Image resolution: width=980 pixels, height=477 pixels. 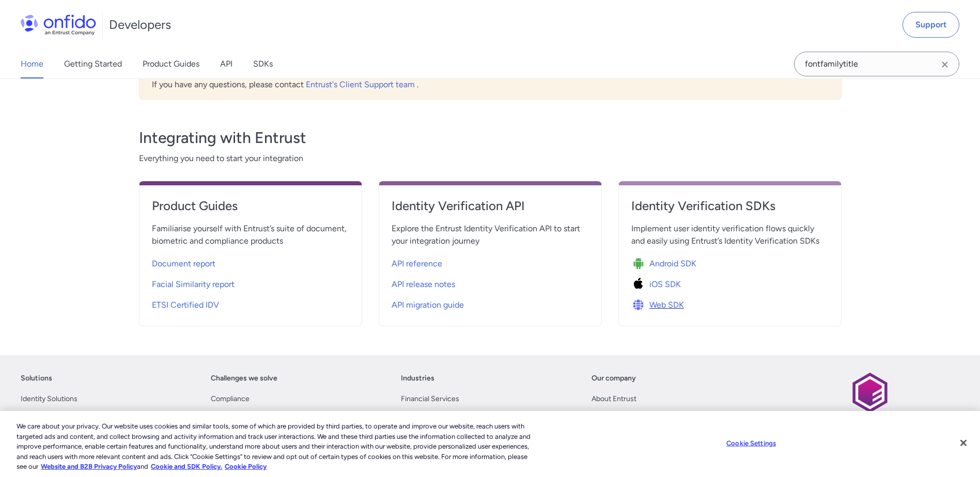 I want to click on a: Icon iOS SDKiOS SDK, so click(x=730, y=282).